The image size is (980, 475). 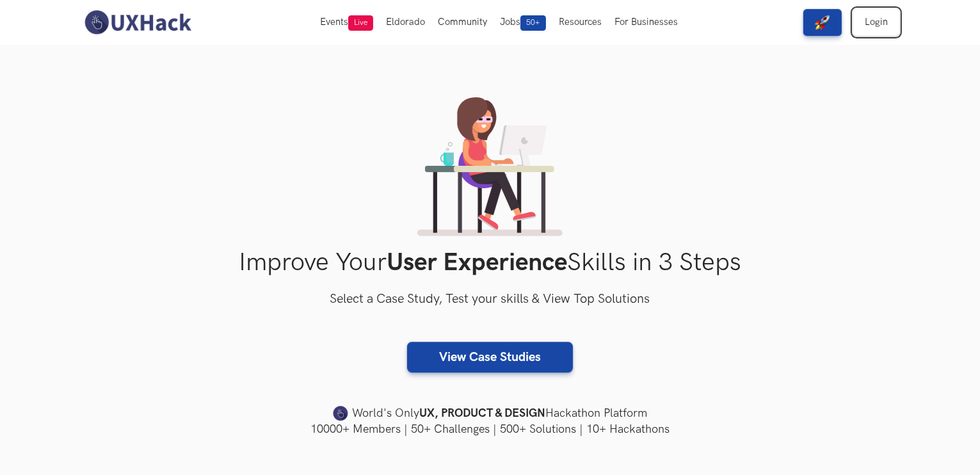 I want to click on img: lady working on laptop, so click(x=490, y=166).